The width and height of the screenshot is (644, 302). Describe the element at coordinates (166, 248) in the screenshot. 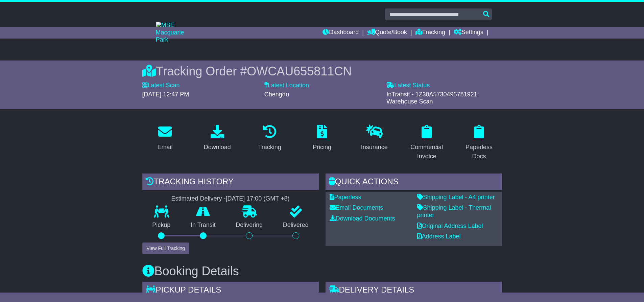

I see `button: View Full Tracking` at that location.